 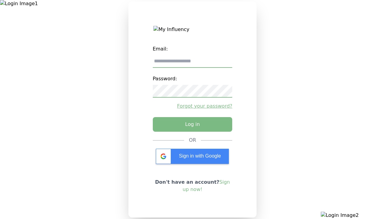 I want to click on label: Email:, so click(x=193, y=49).